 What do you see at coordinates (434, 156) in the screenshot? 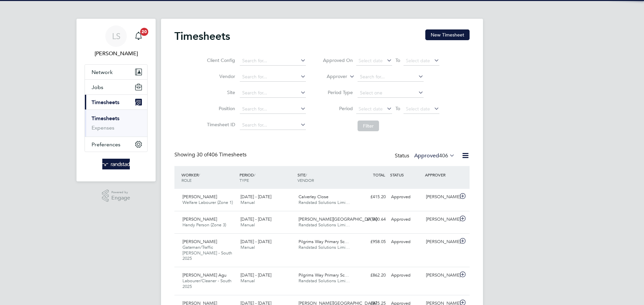
I see `label: Approved` at bounding box center [434, 156].